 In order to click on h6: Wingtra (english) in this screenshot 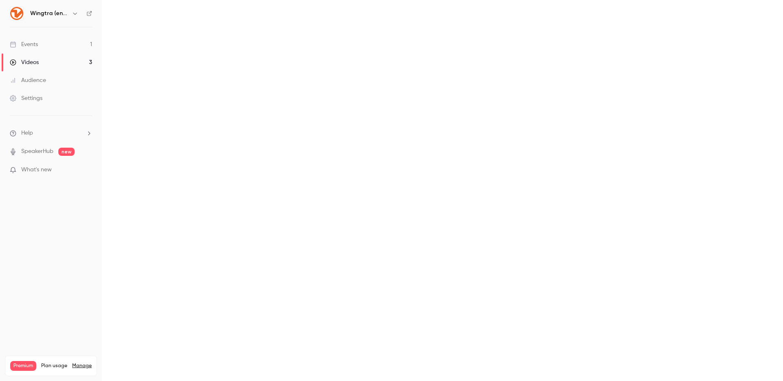, I will do `click(49, 13)`.